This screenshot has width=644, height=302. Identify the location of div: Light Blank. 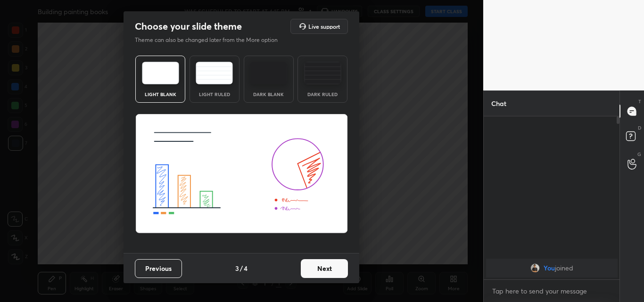
(161, 95).